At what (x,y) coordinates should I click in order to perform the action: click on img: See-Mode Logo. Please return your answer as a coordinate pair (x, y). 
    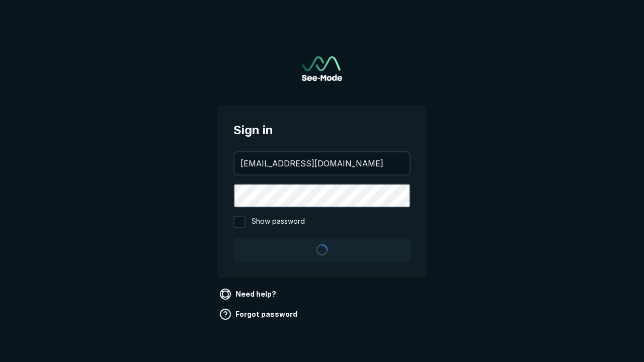
    Looking at the image, I should click on (322, 69).